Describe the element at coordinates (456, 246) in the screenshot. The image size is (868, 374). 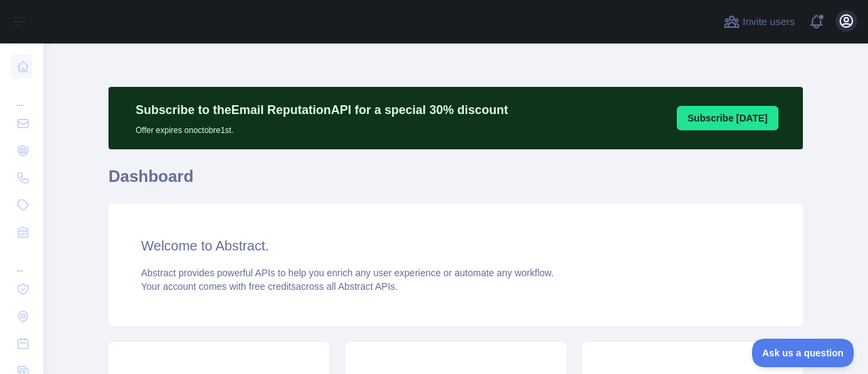
I see `h3: Welcome to Abstract.` at that location.